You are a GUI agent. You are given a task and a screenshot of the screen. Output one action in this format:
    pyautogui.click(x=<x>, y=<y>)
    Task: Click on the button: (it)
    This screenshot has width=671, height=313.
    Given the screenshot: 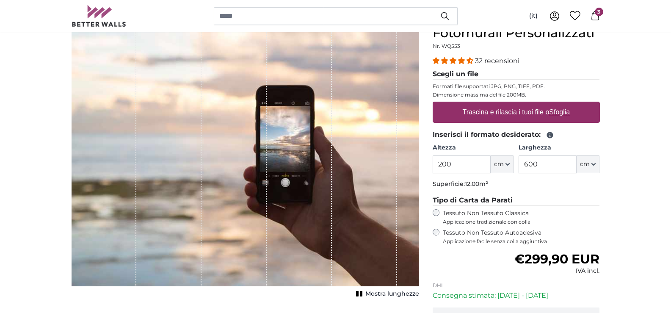 What is the action you would take?
    pyautogui.click(x=533, y=16)
    